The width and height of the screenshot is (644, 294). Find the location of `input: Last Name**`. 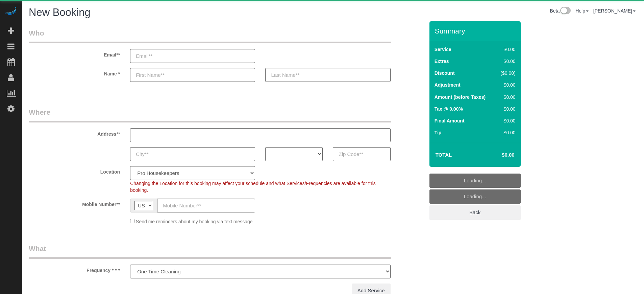

input: Last Name** is located at coordinates (328, 75).